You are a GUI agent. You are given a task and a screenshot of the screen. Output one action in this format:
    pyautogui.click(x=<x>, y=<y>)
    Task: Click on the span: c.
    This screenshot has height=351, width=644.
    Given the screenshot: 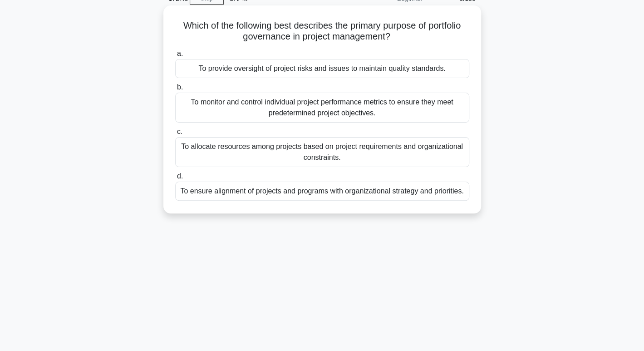 What is the action you would take?
    pyautogui.click(x=179, y=131)
    